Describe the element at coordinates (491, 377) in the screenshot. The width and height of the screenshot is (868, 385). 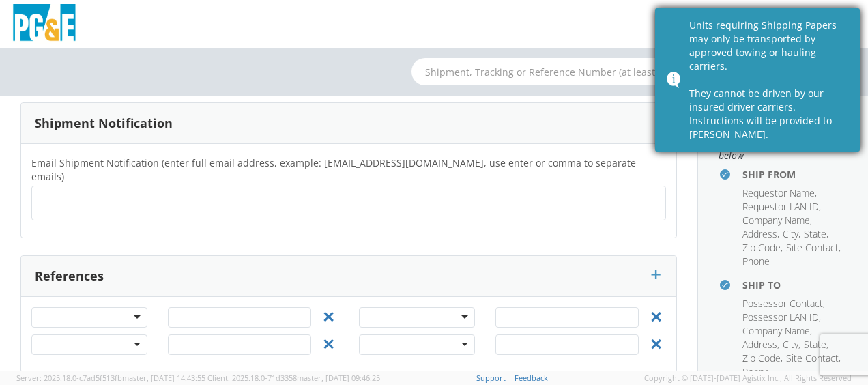
I see `a: Support` at that location.